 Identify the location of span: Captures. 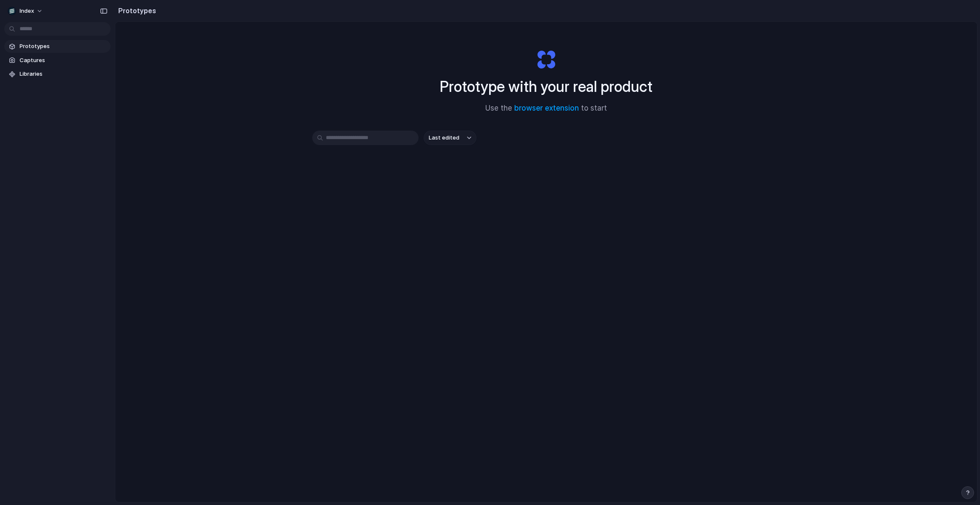
(64, 61).